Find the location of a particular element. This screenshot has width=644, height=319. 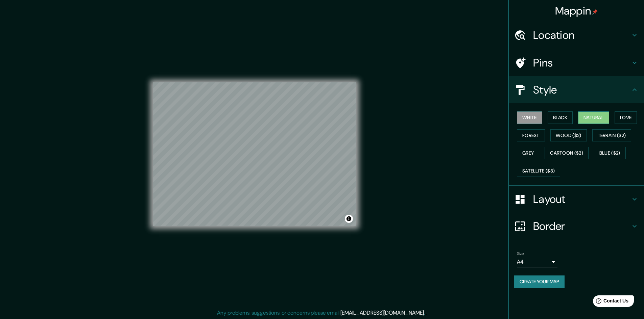

h4: Layout is located at coordinates (582, 200).